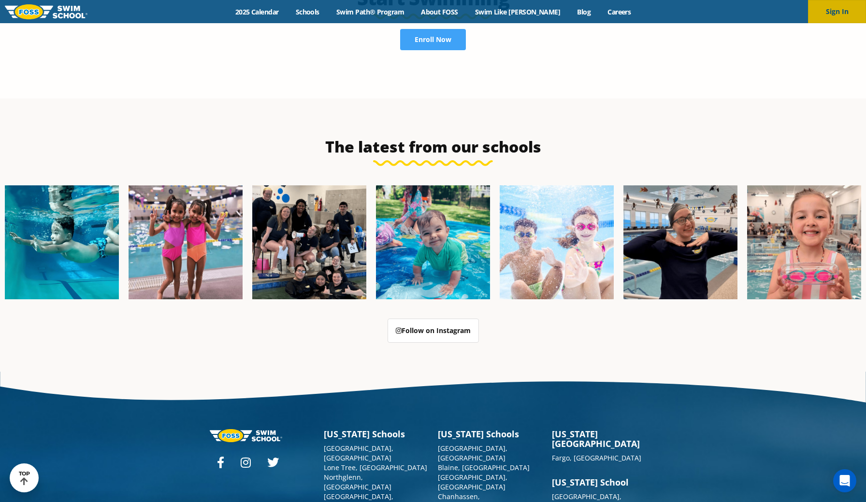 The image size is (866, 502). Describe the element at coordinates (370, 12) in the screenshot. I see `a: Swim Path® Program` at that location.